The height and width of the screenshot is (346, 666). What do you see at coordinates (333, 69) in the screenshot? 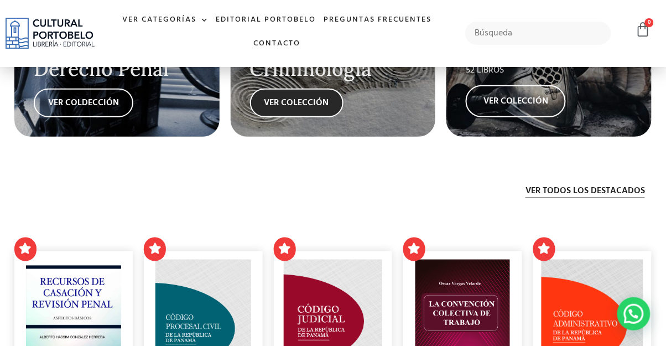
I see `h2: Criminología` at bounding box center [333, 69].